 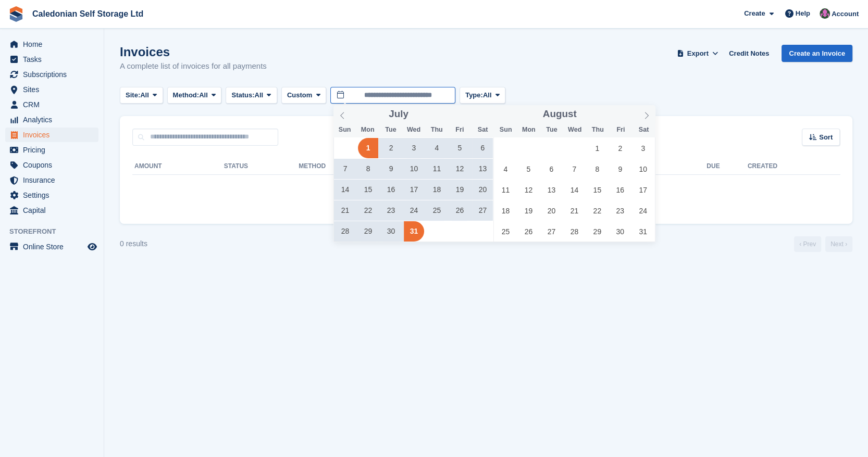 I want to click on span: August 17, 2024, so click(x=643, y=189).